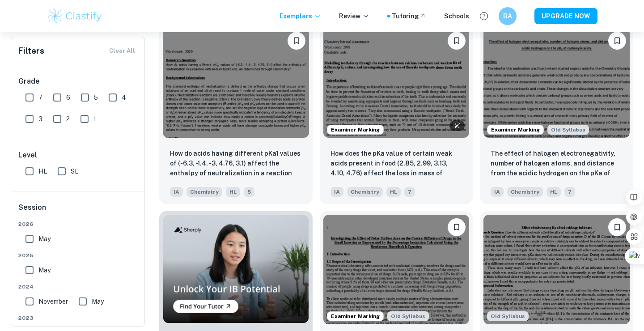 This screenshot has width=644, height=331. I want to click on p: The effect of halogen electronegativity, number of halogen atoms, and distance from the acidic hy..., so click(556, 164).